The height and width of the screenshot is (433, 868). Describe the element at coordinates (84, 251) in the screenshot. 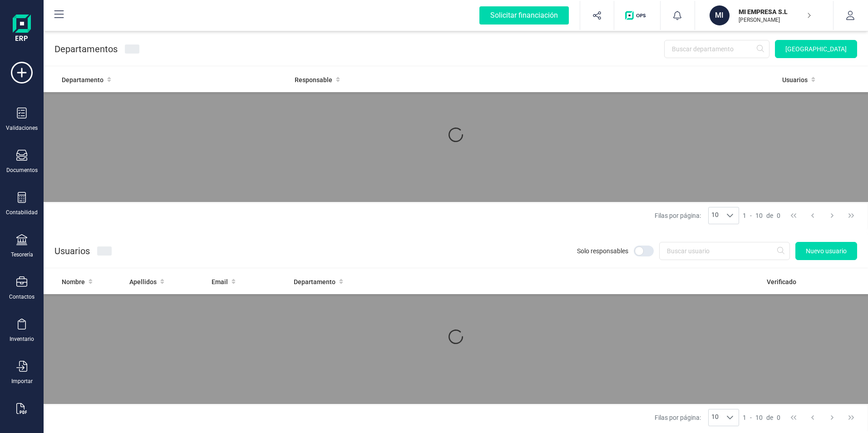

I see `p: Usuarios` at that location.